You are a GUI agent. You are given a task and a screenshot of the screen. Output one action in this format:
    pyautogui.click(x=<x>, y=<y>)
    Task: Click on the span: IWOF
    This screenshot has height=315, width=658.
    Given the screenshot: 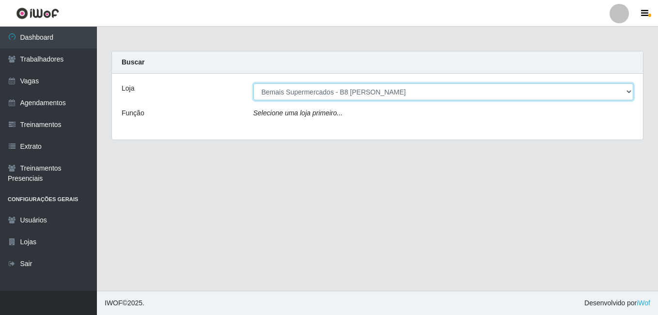 What is the action you would take?
    pyautogui.click(x=113, y=303)
    